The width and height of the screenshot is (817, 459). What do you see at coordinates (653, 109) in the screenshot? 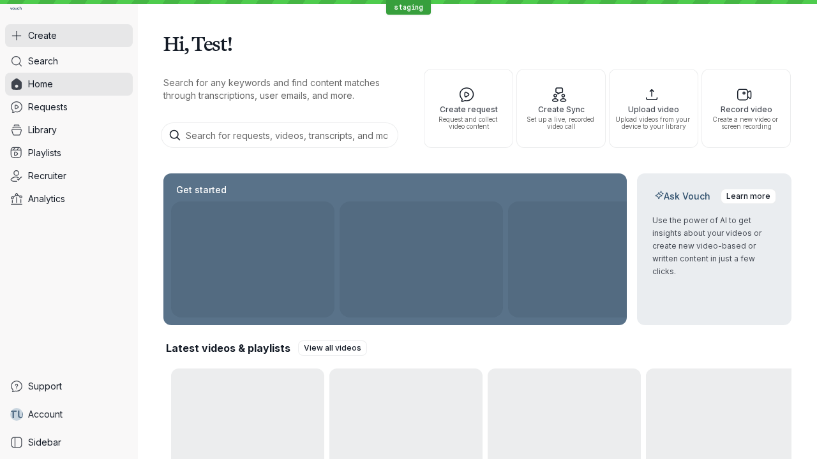
I see `span: Upload video` at bounding box center [653, 109].